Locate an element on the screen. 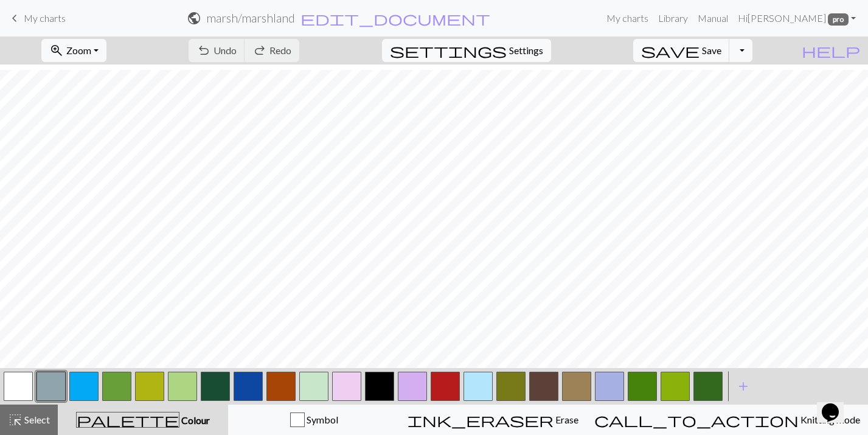 This screenshot has height=435, width=868. span: ink_eraser is located at coordinates (481, 420).